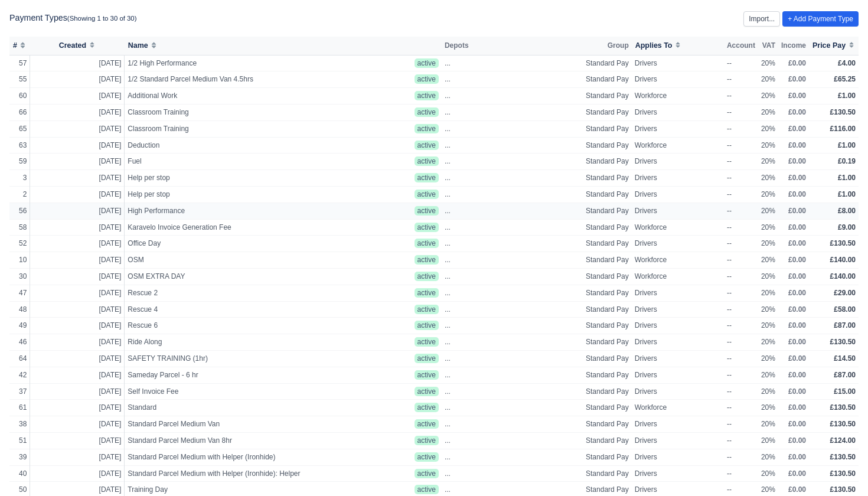  I want to click on td: 66, so click(19, 113).